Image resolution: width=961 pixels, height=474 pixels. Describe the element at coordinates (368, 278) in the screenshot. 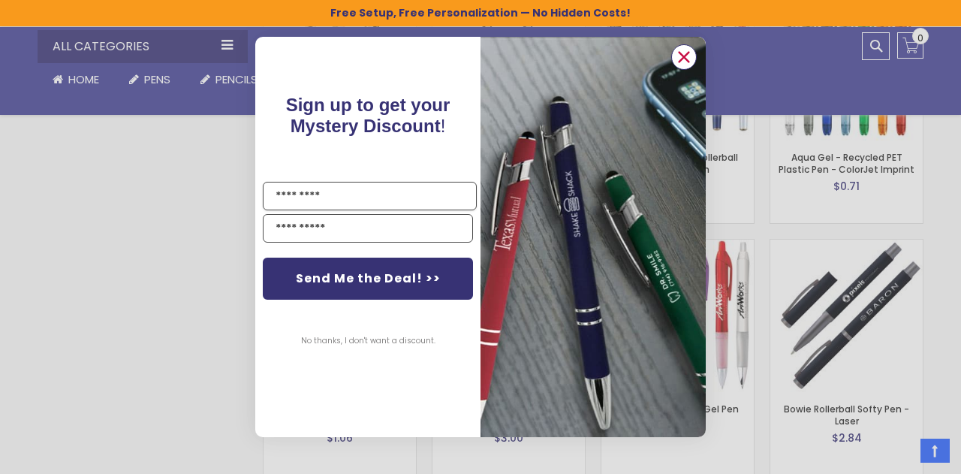

I see `button: Send Me the Deal! >>` at that location.